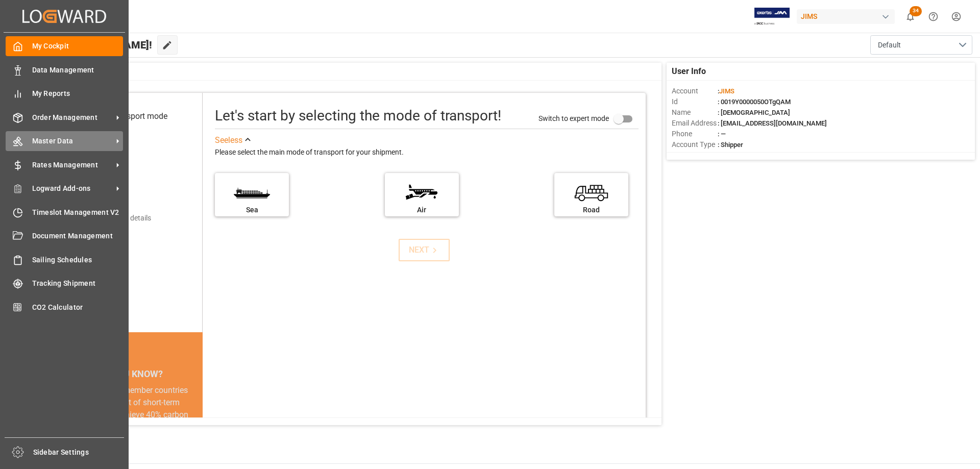 The height and width of the screenshot is (469, 980). Describe the element at coordinates (64, 70) in the screenshot. I see `a: Data Management` at that location.